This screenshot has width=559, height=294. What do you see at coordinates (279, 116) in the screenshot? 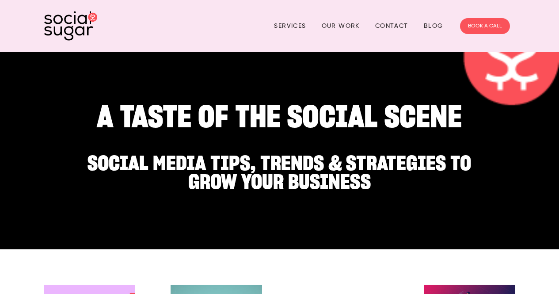
I see `h1: A TASTE OF THE SOCIAL SCENE` at bounding box center [279, 116].